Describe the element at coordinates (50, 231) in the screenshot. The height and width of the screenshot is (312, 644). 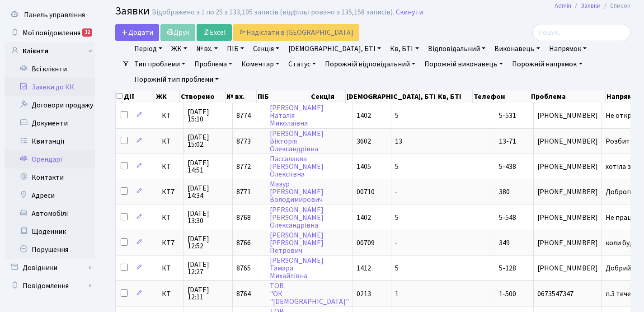
I see `a: Щоденник` at that location.